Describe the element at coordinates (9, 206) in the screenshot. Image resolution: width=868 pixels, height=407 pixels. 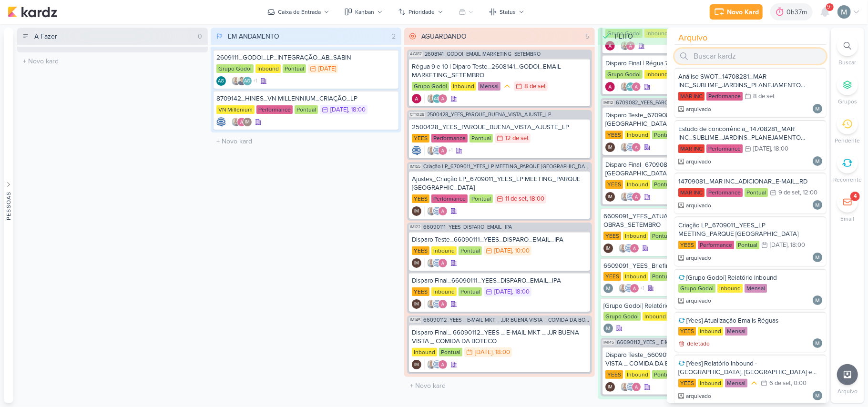
I see `div: Pessoas` at that location.